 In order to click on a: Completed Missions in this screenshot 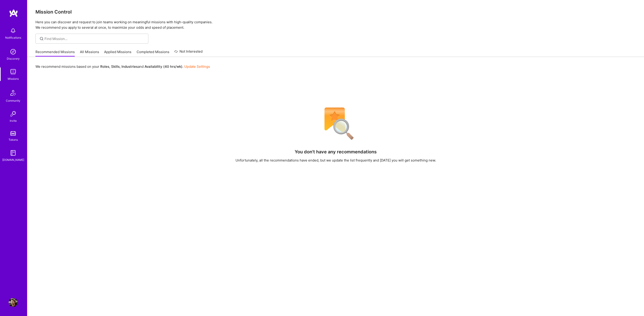, I will do `click(153, 53)`.